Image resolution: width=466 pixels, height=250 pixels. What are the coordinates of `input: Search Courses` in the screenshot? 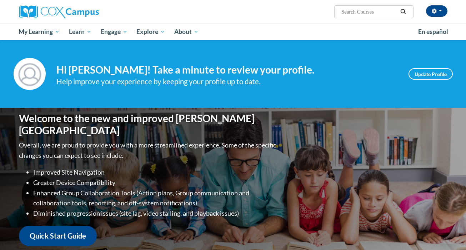 It's located at (370, 12).